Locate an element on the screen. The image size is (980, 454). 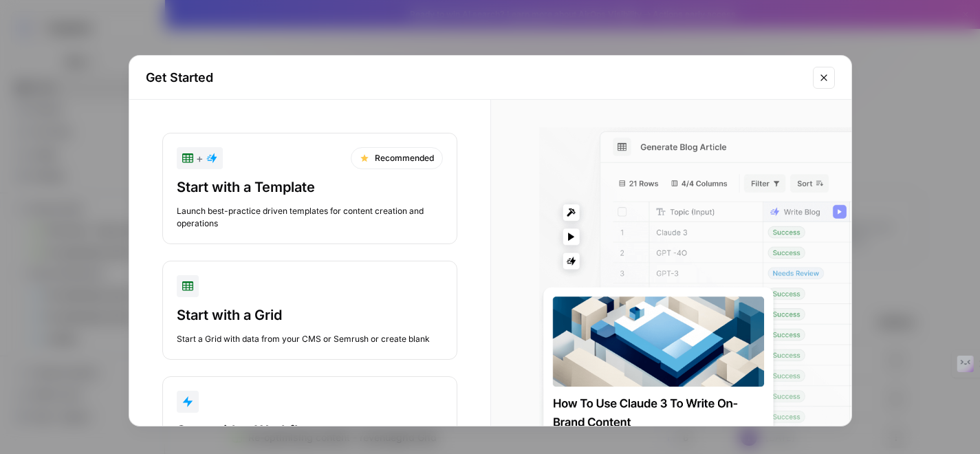
div: Recommended is located at coordinates (397, 158).